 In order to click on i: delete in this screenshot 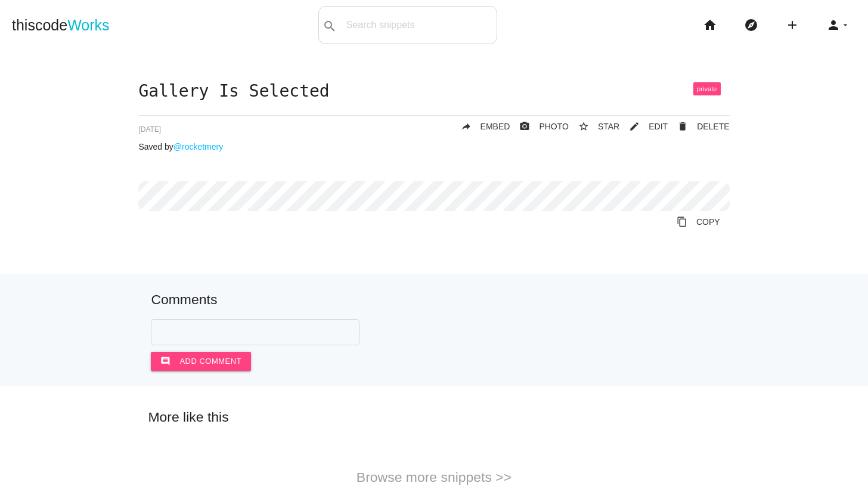, I will do `click(683, 127)`.